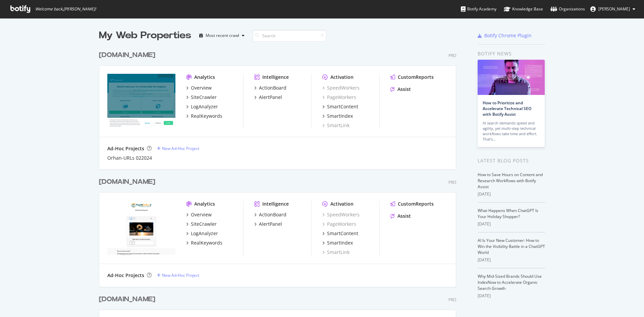  I want to click on div: Most recent crawl, so click(223, 36).